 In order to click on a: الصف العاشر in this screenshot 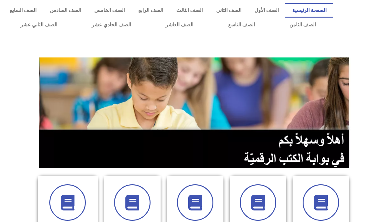, I will do `click(179, 25)`.